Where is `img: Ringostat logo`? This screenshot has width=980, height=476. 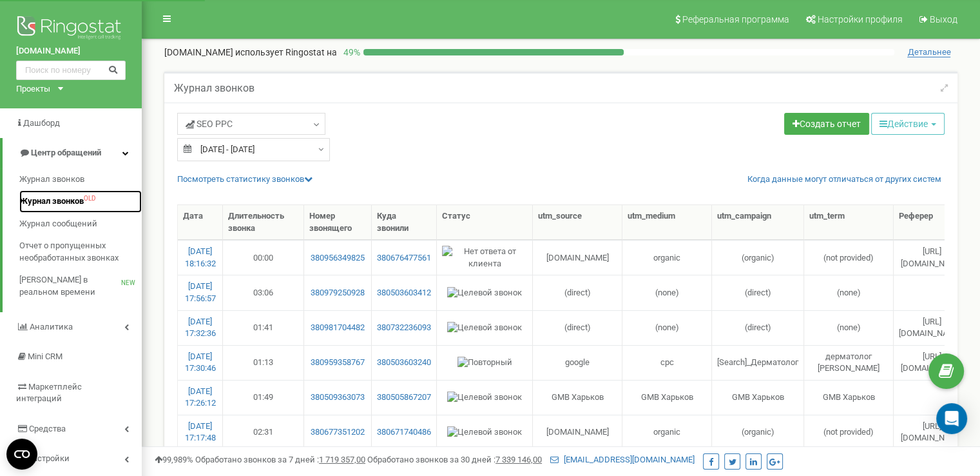 img: Ringostat logo is located at coordinates (71, 29).